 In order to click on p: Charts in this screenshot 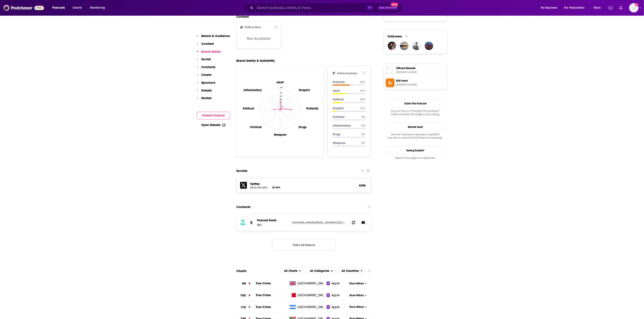, I will do `click(207, 74)`.